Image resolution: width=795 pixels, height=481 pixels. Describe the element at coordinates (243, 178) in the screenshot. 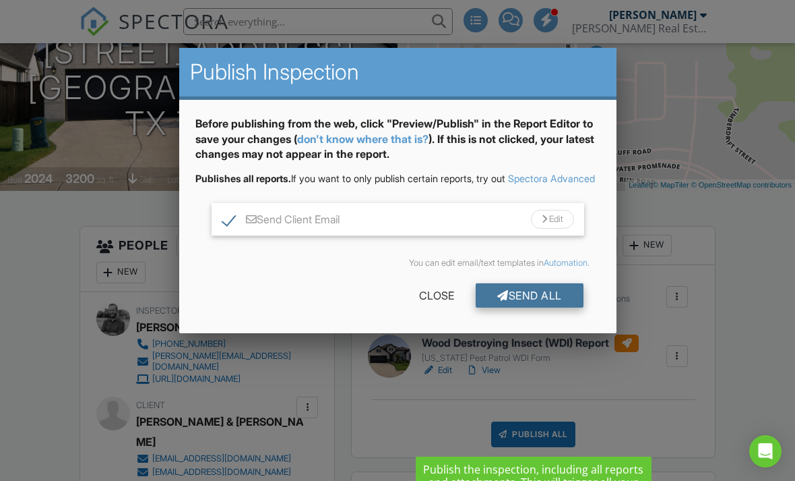

I see `strong: Publishes all reports.` at that location.